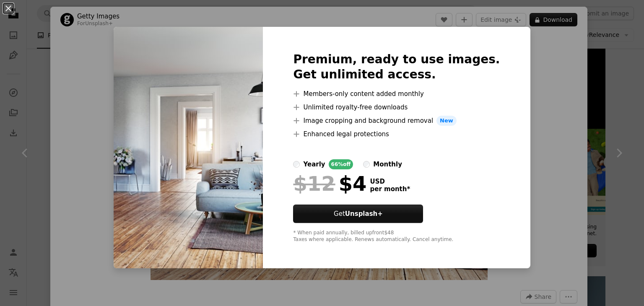  Describe the element at coordinates (396, 120) in the screenshot. I see `li: Image cropping and background removal` at that location.